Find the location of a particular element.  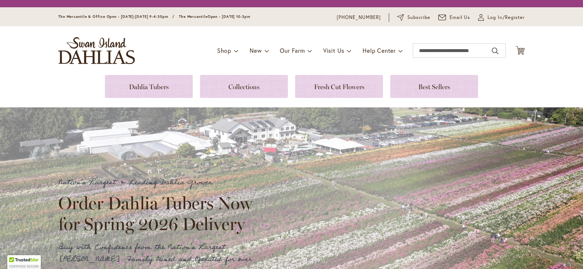

span: Subscribe is located at coordinates (418, 17).